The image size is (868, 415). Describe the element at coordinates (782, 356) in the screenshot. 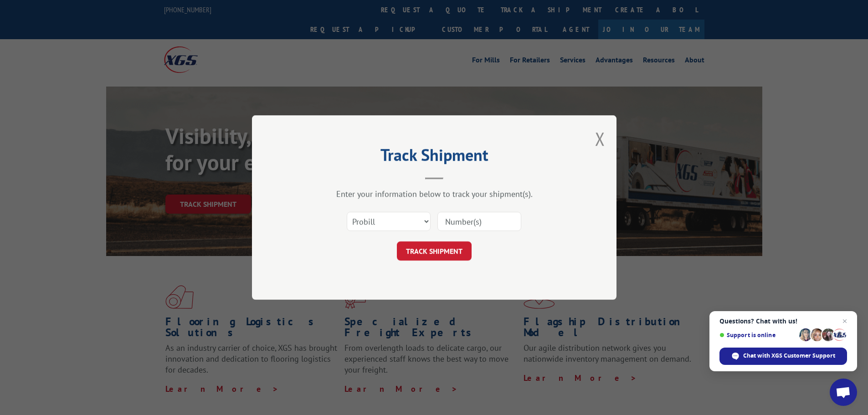

I see `div: Chat with XGS Customer Support` at that location.